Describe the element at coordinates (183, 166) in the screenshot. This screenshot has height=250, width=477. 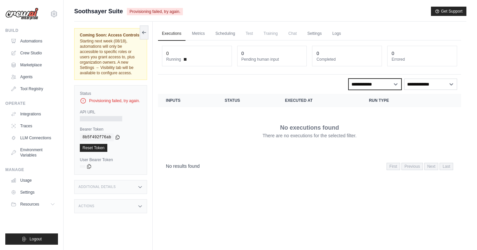
I see `p: No results found` at that location.